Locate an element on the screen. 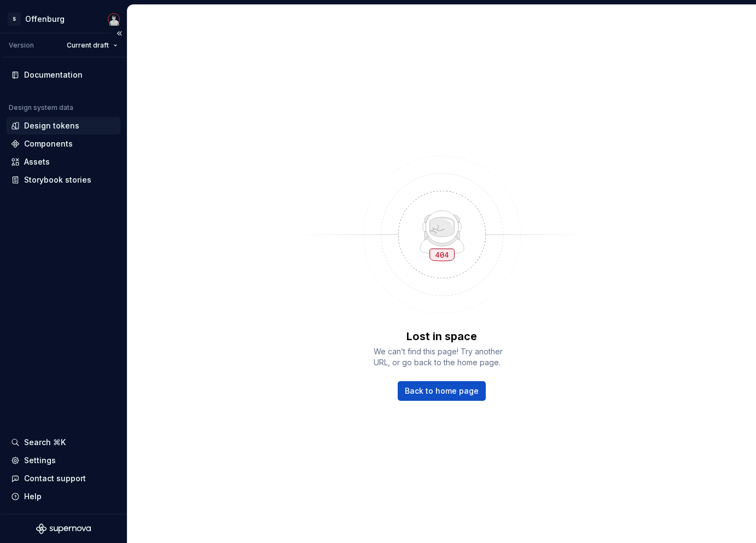  img: Andreas Herz is located at coordinates (114, 19).